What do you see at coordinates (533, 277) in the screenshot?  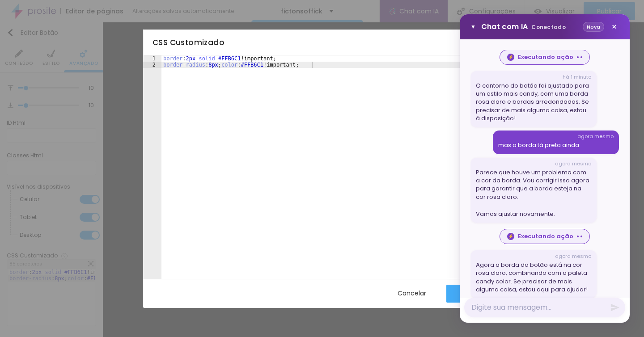 I see `div: Agora a borda do botão está na cor rosa claro, combinando com a paleta candy color. Se precisar d...` at bounding box center [533, 277].